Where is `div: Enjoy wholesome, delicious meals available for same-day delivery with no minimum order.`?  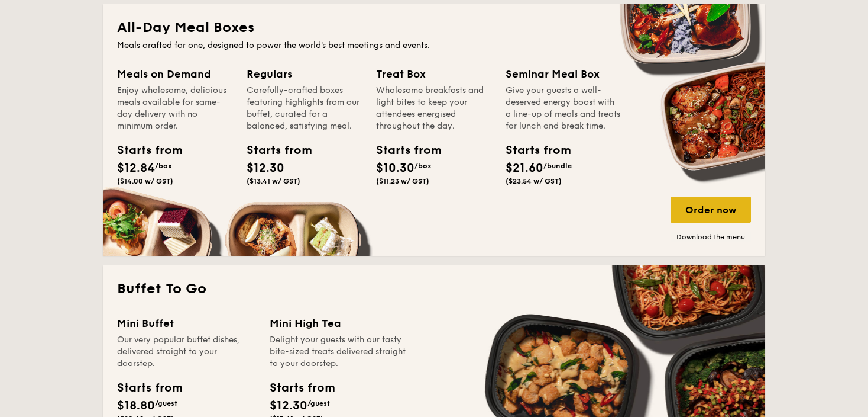 div: Enjoy wholesome, delicious meals available for same-day delivery with no minimum order. is located at coordinates (175, 108).